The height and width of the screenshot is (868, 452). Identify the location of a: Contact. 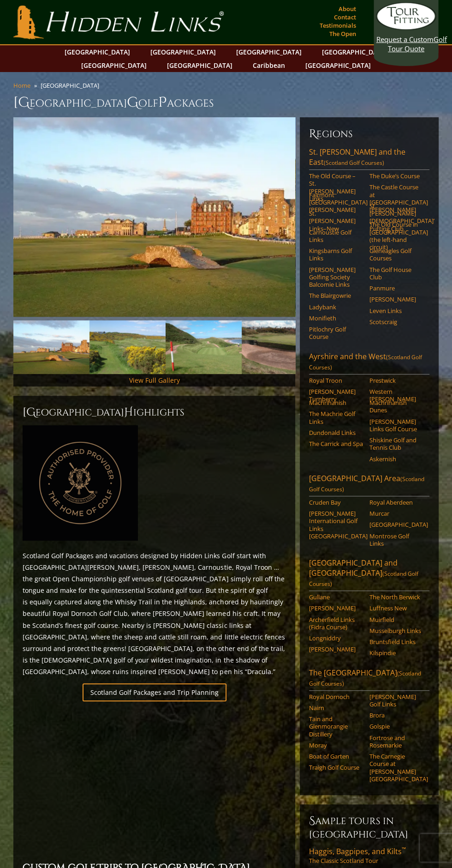
(345, 17).